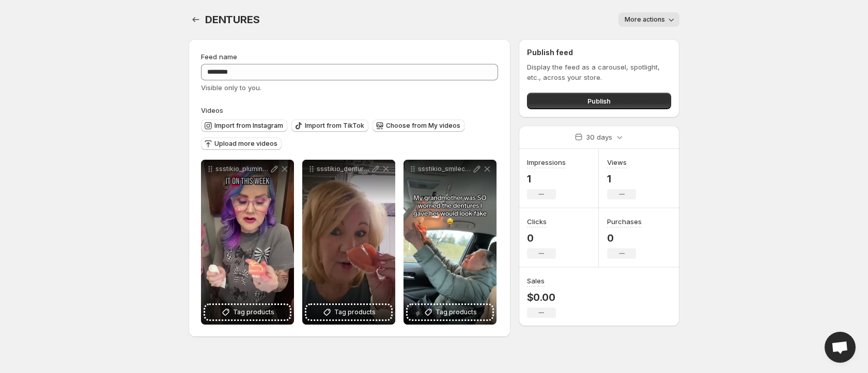 Image resolution: width=868 pixels, height=373 pixels. Describe the element at coordinates (244, 126) in the screenshot. I see `button: Import from Instagram` at that location.